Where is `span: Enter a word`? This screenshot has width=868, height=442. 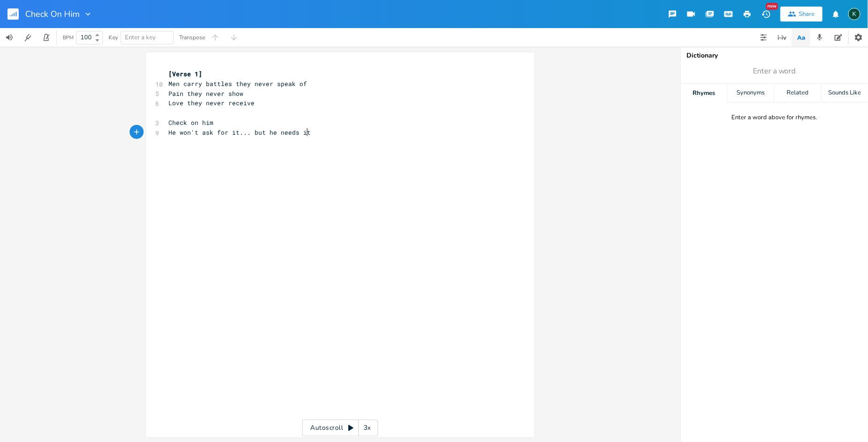 span: Enter a word is located at coordinates (775, 71).